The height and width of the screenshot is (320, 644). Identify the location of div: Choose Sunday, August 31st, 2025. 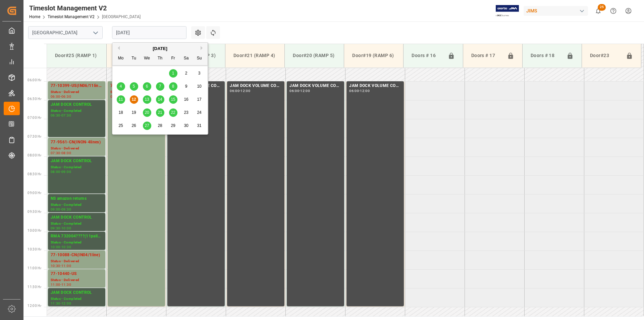
(199, 126).